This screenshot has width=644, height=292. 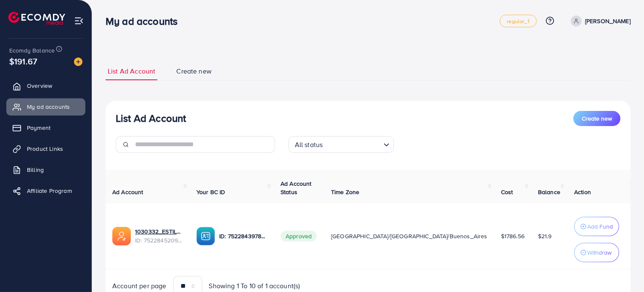 I want to click on img: image, so click(x=78, y=62).